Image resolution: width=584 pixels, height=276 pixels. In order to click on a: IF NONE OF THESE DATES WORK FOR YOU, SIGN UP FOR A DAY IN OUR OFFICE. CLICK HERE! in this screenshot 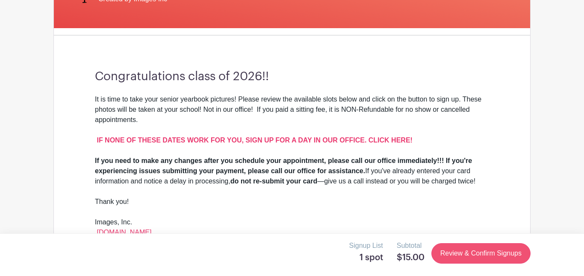, I will do `click(254, 140)`.